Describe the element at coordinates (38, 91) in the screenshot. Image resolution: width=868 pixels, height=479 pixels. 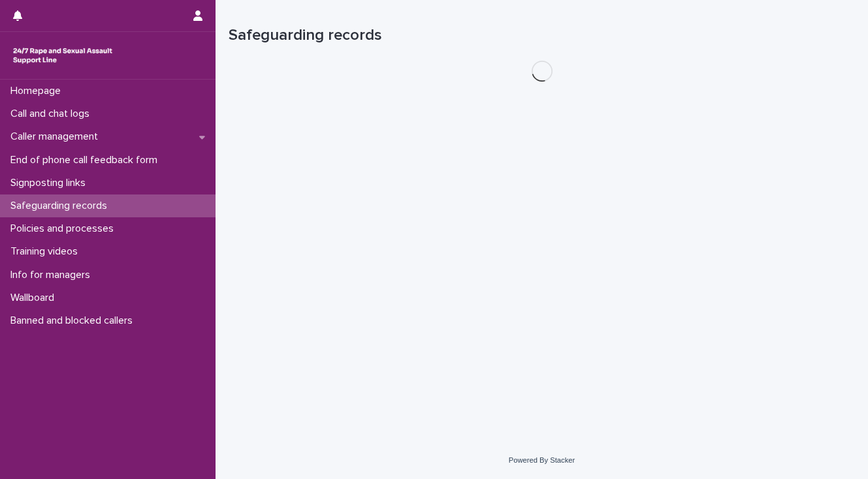
I see `p: Homepage` at that location.